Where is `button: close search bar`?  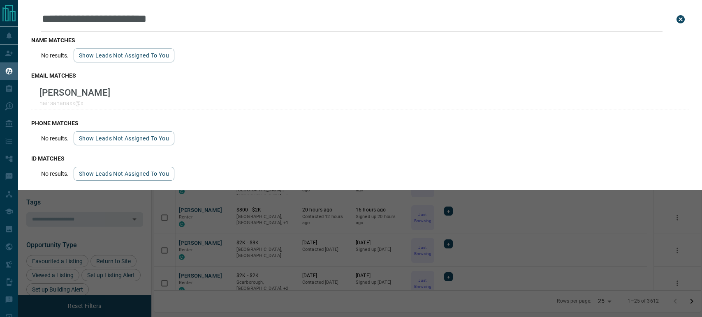 button: close search bar is located at coordinates (681, 19).